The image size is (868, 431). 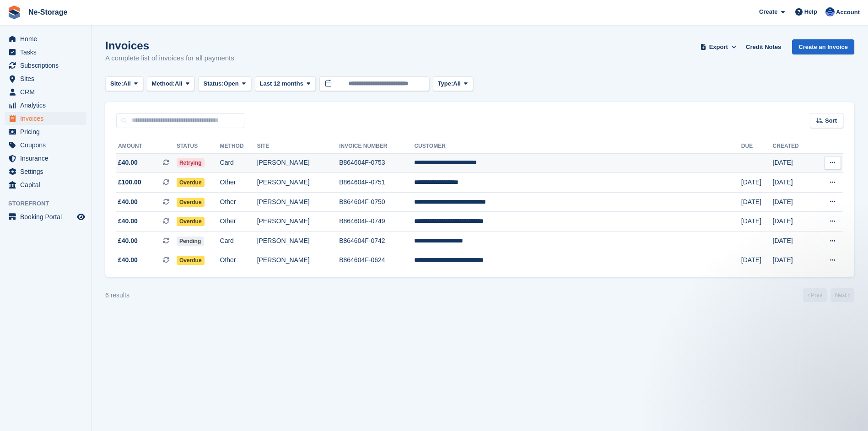 I want to click on span: Analytics, so click(x=47, y=105).